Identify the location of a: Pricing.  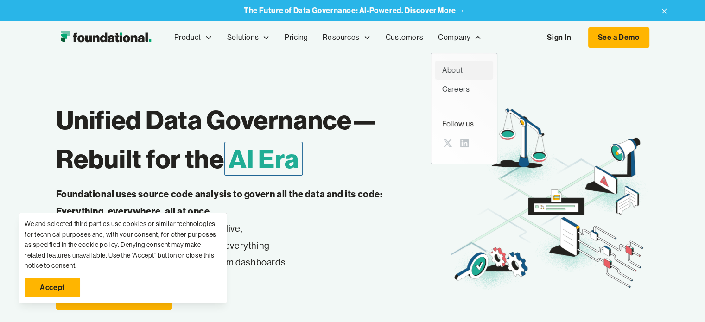
(296, 38).